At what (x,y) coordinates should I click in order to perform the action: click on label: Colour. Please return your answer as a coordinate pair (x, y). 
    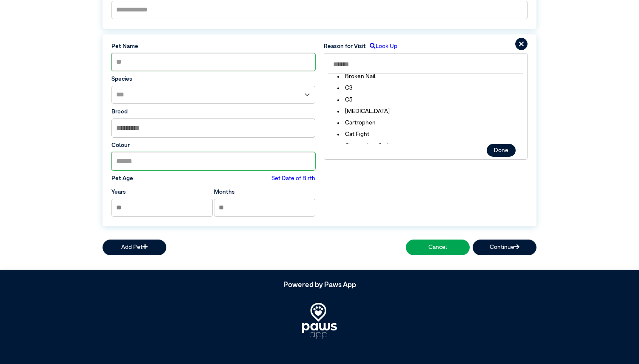
    Looking at the image, I should click on (213, 145).